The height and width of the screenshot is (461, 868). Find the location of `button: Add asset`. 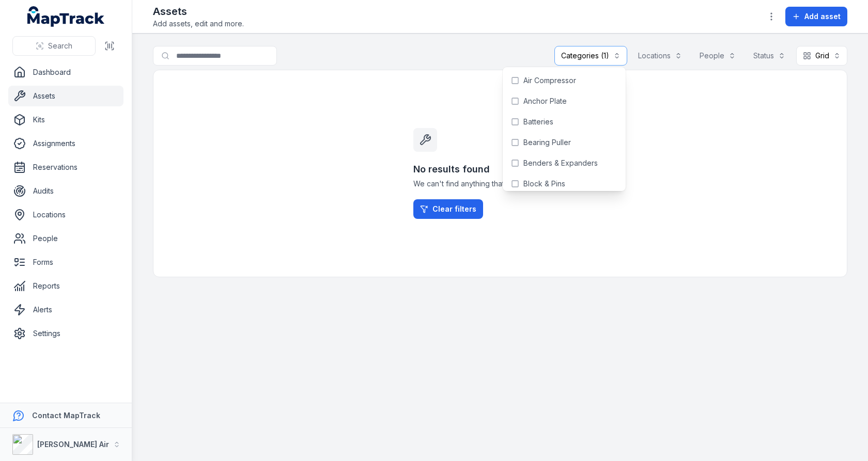

button: Add asset is located at coordinates (816, 16).